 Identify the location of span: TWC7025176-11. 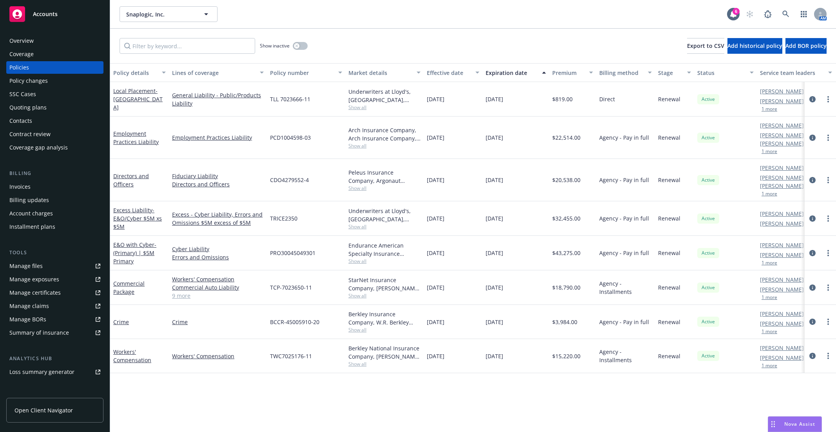
(291, 356).